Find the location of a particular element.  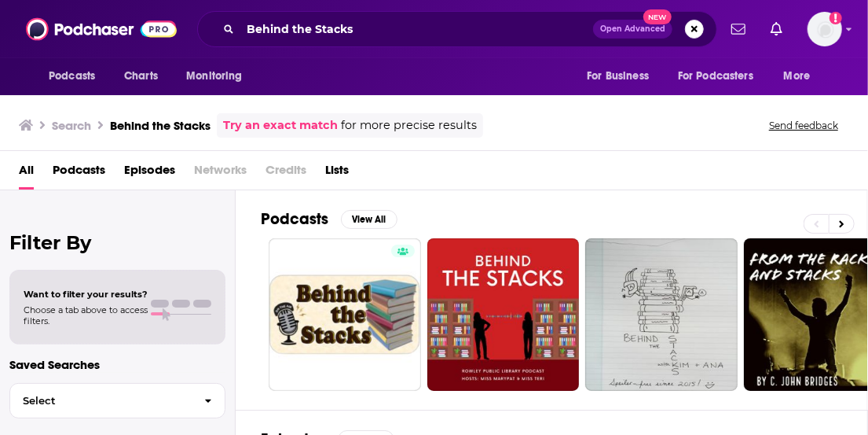

span: For Business is located at coordinates (618, 77).